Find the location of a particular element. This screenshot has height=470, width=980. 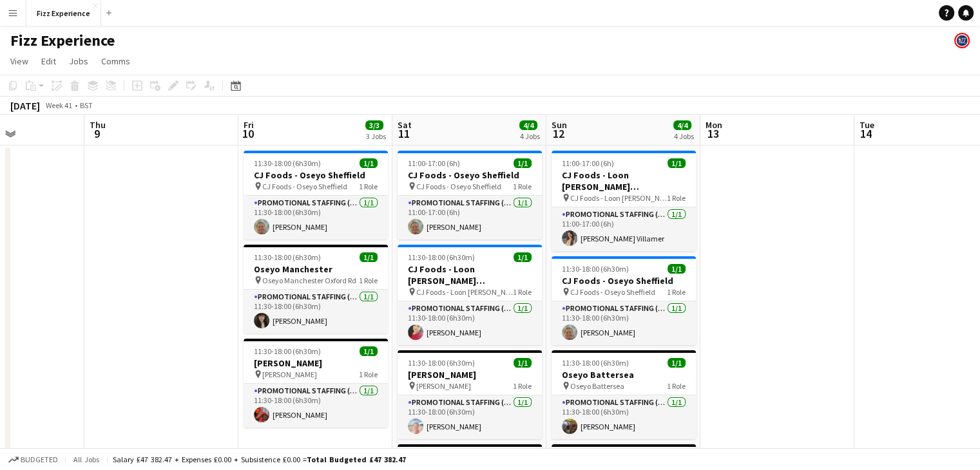

span: Jobs is located at coordinates (78, 61).